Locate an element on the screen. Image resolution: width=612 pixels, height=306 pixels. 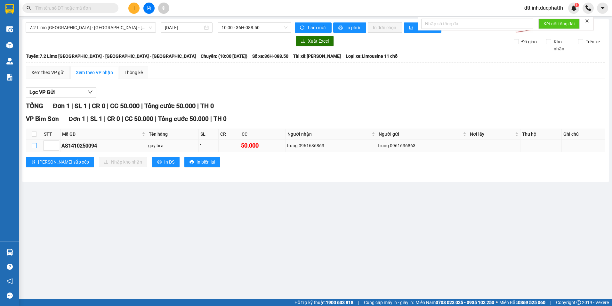
button: printerIn DS is located at coordinates (166, 162).